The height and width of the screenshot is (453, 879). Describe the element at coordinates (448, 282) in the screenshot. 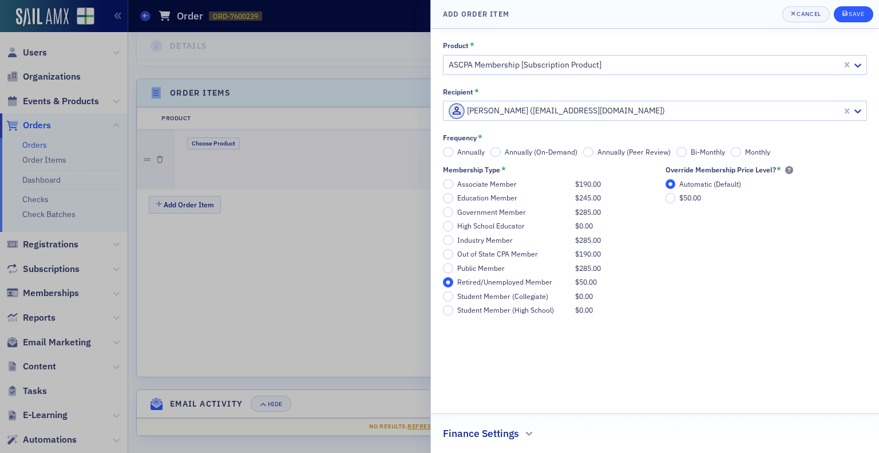

I see `input: Retired/Unemployed Member$50.00` at that location.